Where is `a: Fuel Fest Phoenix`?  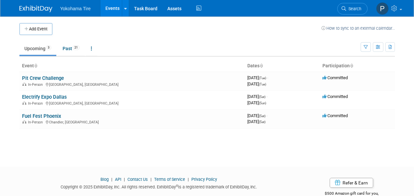 a: Fuel Fest Phoenix is located at coordinates (42, 116).